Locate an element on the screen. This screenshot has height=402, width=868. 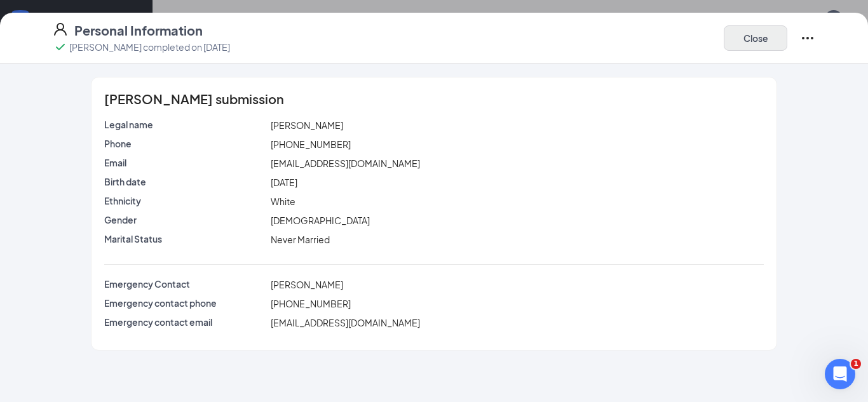
span: 1 is located at coordinates (856, 364).